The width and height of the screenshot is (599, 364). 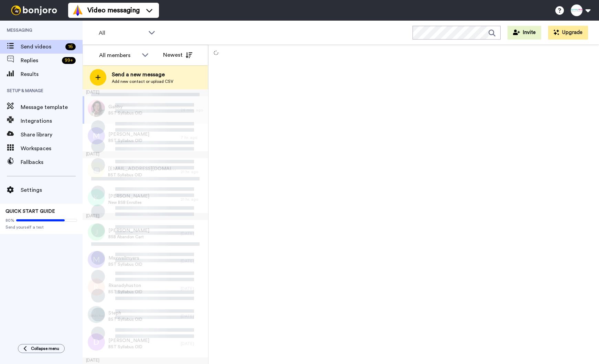 I want to click on span: Maxwellmyers, so click(x=125, y=258).